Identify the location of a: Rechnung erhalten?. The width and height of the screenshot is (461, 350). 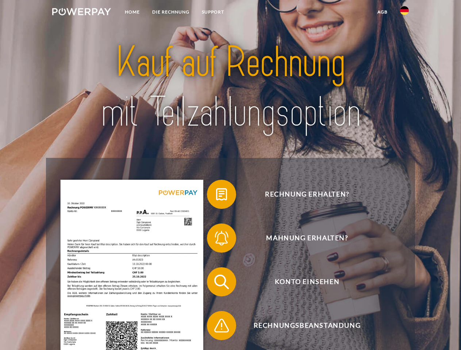
(302, 194).